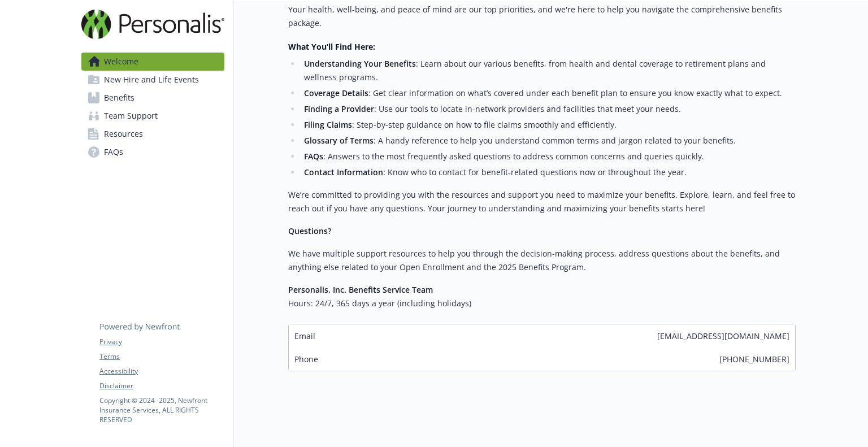 This screenshot has width=868, height=447. What do you see at coordinates (153, 62) in the screenshot?
I see `a: Welcome` at bounding box center [153, 62].